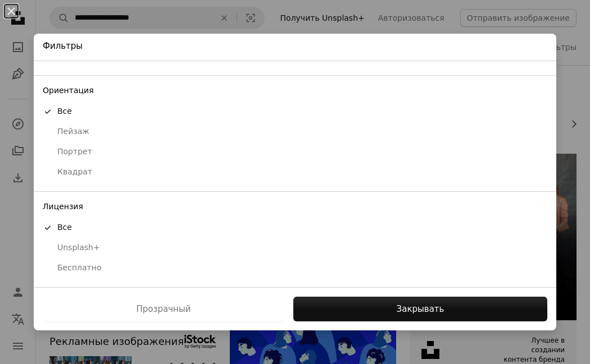 The width and height of the screenshot is (590, 364). Describe the element at coordinates (295, 132) in the screenshot. I see `button: Пейзаж` at that location.